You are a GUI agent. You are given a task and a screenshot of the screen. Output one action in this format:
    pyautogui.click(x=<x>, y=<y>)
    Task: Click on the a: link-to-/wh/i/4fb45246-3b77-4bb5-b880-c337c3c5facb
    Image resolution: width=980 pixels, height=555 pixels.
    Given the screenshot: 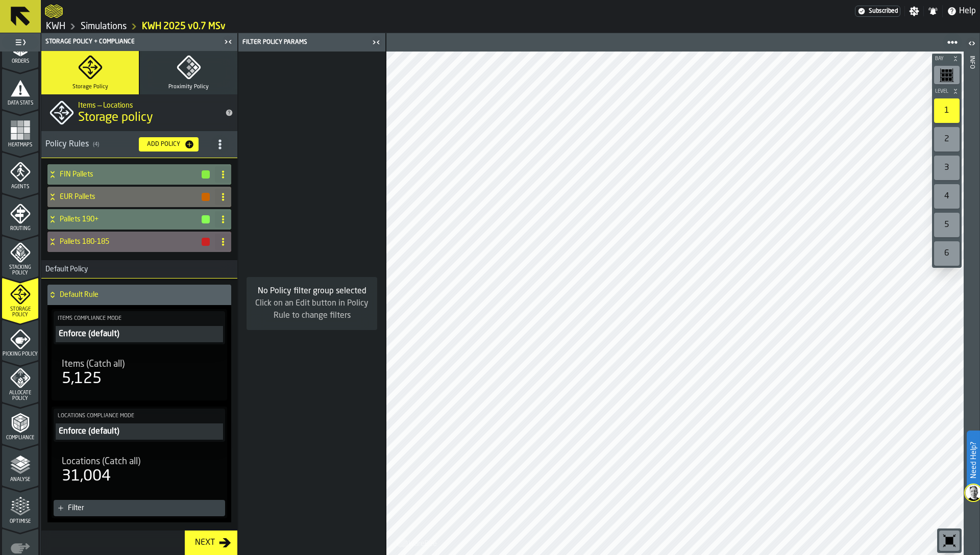 What is the action you would take?
    pyautogui.click(x=55, y=26)
    